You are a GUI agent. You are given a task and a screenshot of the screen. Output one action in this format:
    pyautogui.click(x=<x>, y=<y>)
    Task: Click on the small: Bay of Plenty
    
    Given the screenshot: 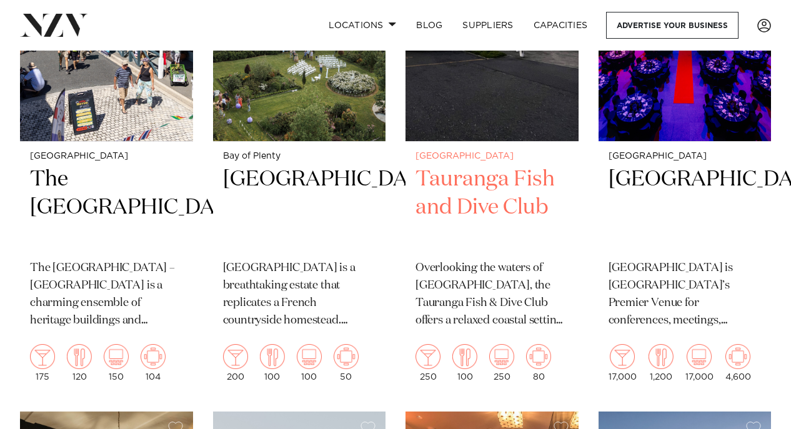 What is the action you would take?
    pyautogui.click(x=299, y=156)
    